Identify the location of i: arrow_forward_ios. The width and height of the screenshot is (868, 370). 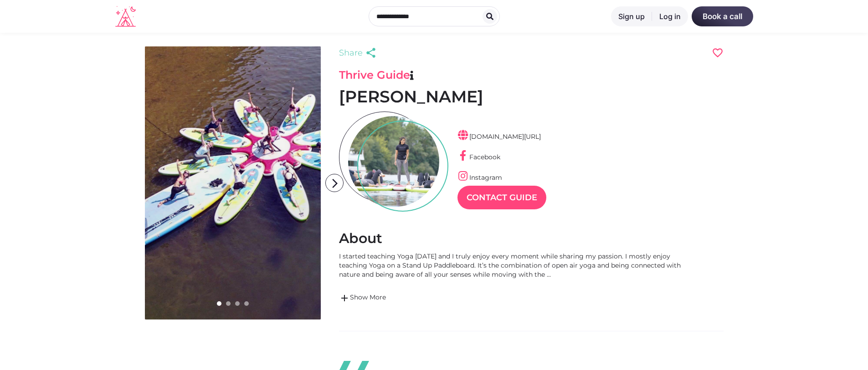
(335, 183).